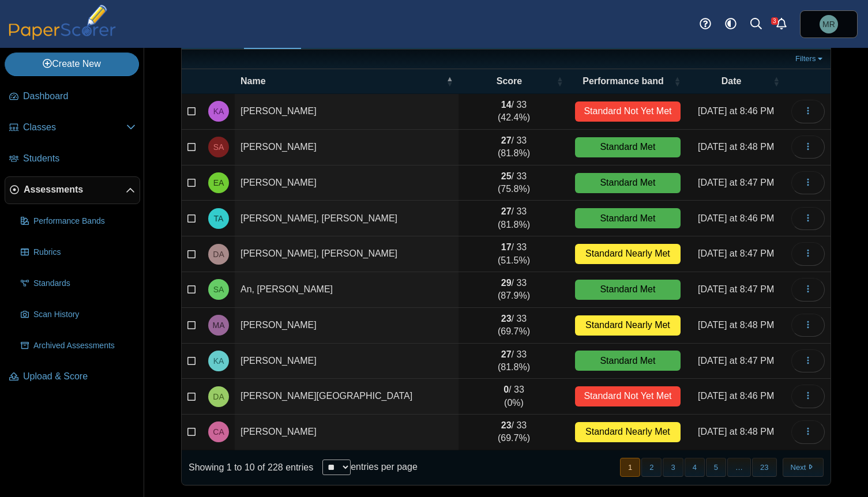  Describe the element at coordinates (651, 467) in the screenshot. I see `button: 2` at that location.